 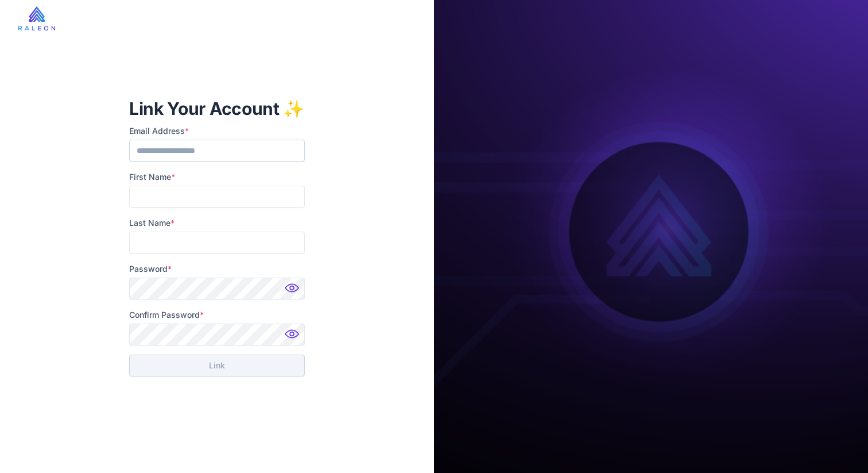 I want to click on label: Confirm Password, so click(x=217, y=315).